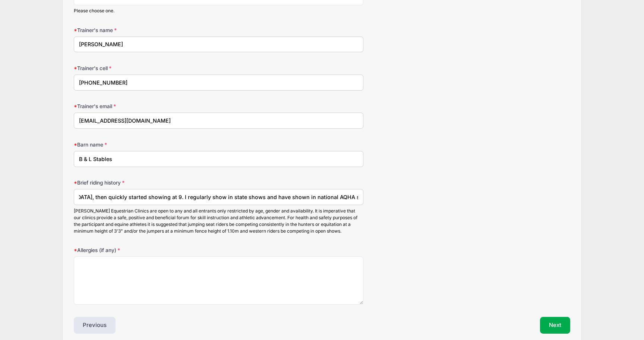 The height and width of the screenshot is (340, 644). What do you see at coordinates (157, 145) in the screenshot?
I see `label: Barn name` at bounding box center [157, 145].